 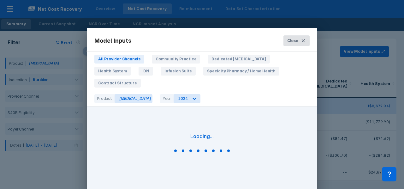 What do you see at coordinates (167, 98) in the screenshot?
I see `div: Year` at bounding box center [167, 98].